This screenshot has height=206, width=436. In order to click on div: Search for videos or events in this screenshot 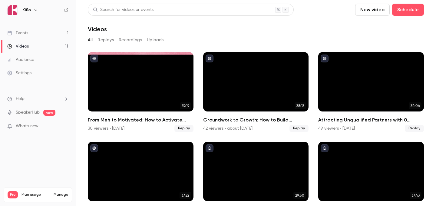, I will do `click(123, 10)`.